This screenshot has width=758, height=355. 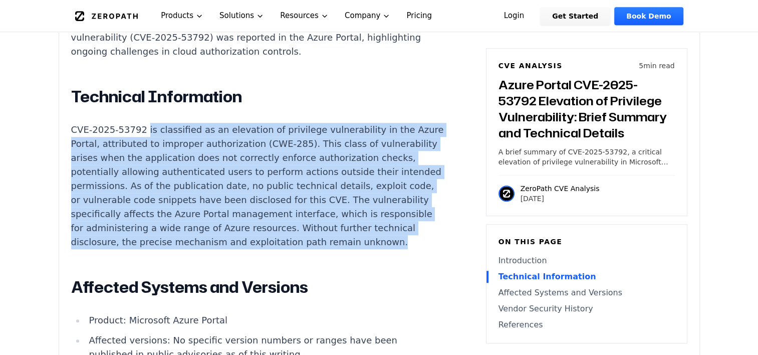 What do you see at coordinates (586, 260) in the screenshot?
I see `a: Introduction` at bounding box center [586, 260].